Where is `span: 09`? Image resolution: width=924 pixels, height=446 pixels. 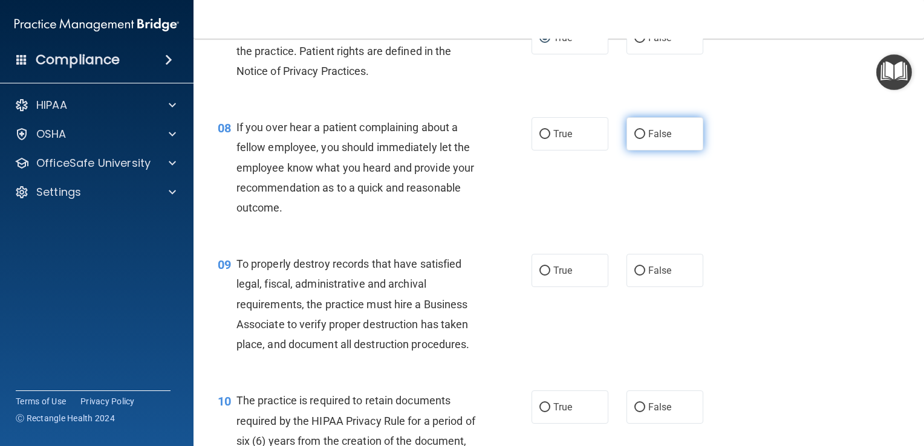
span: 09 is located at coordinates (224, 265).